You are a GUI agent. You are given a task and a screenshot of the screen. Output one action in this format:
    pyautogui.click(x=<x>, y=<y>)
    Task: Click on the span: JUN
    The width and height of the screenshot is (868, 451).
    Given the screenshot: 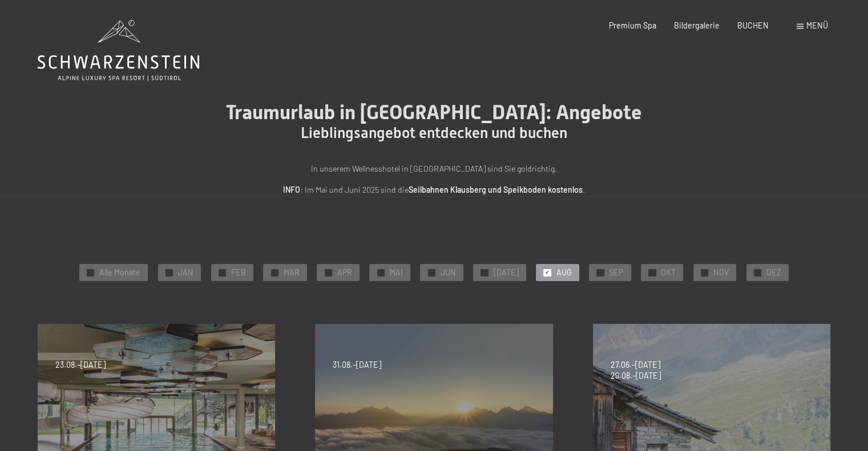 What is the action you would take?
    pyautogui.click(x=447, y=272)
    